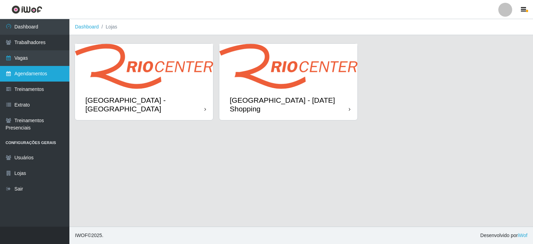 Image resolution: width=533 pixels, height=244 pixels. Describe the element at coordinates (27, 9) in the screenshot. I see `img: CoreUI Logo` at that location.